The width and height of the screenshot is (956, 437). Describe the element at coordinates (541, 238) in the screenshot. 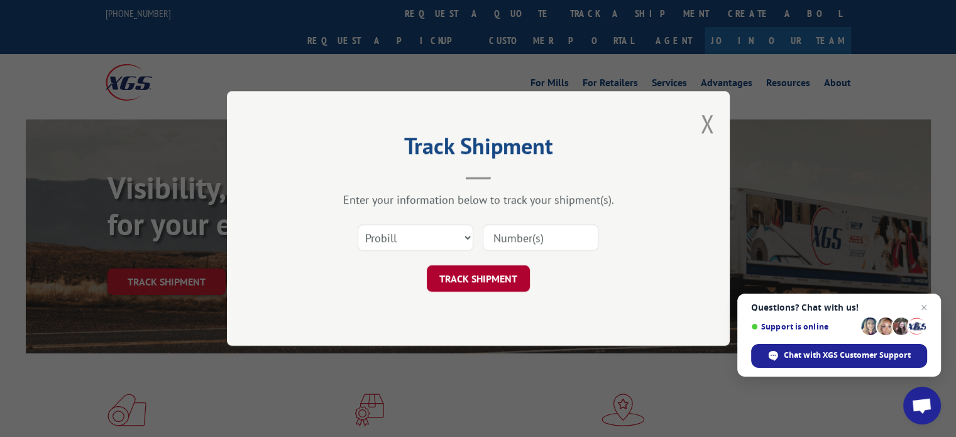

I see `input: Number(s)` at that location.